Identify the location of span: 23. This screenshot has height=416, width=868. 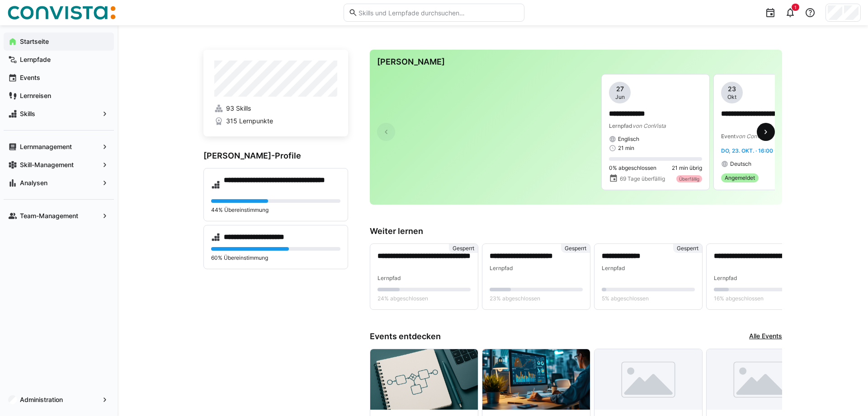
(732, 89).